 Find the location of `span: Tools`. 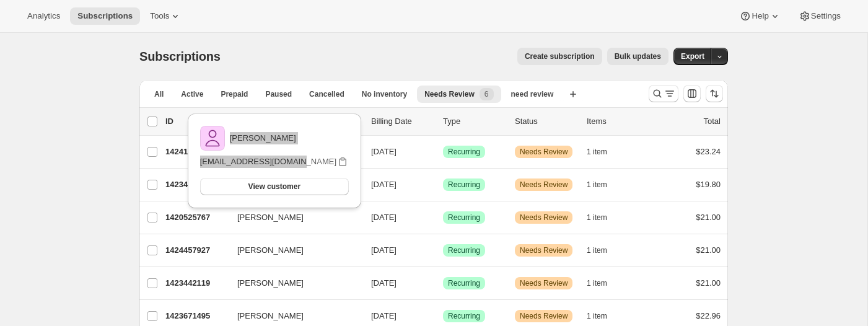

span: Tools is located at coordinates (159, 16).